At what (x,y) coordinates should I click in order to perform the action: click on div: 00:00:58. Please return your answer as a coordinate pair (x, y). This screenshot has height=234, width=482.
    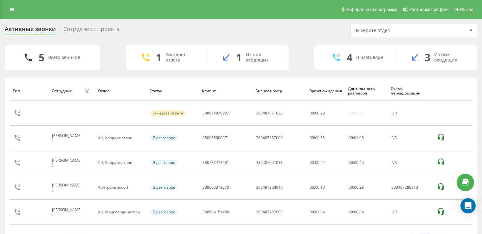
    Looking at the image, I should click on (325, 138).